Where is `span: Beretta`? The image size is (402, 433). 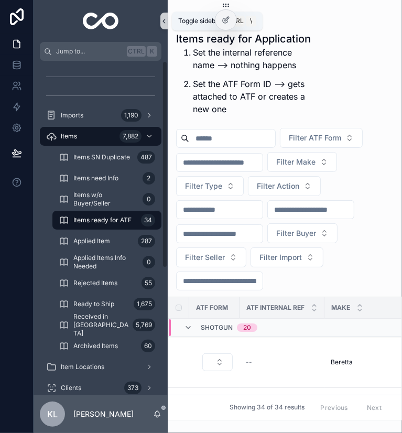 span: Beretta is located at coordinates (341, 362).